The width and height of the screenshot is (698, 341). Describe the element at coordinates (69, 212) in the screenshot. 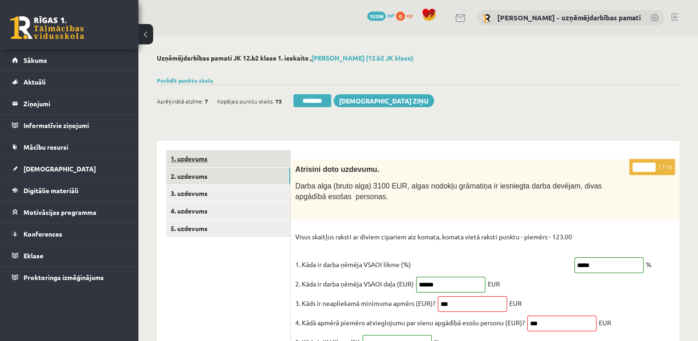

I see `a: Motivācijas programma` at that location.